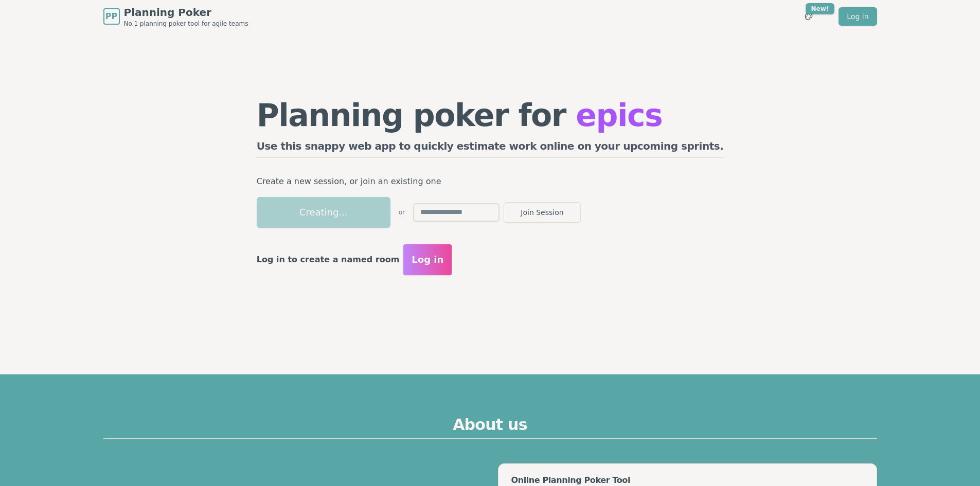 This screenshot has width=980, height=486. Describe the element at coordinates (490, 148) in the screenshot. I see `h2: Use this snappy web app to quickly estimate work online on your upcoming sprints.` at that location.